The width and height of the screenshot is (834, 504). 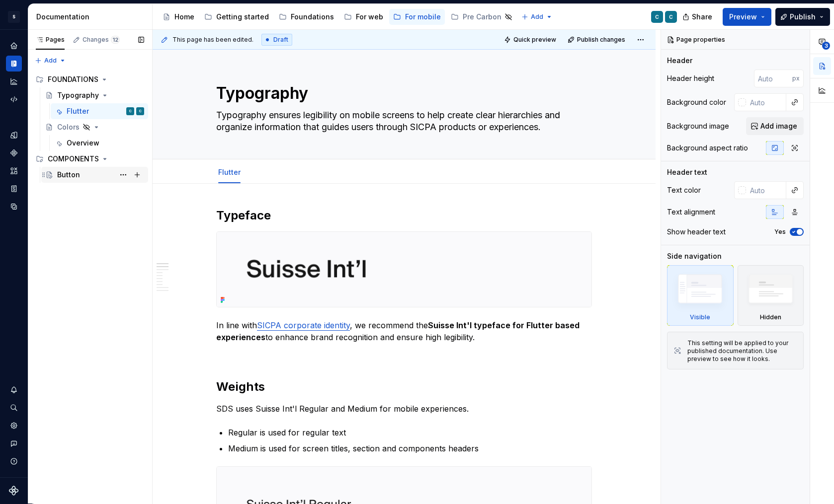 What do you see at coordinates (14, 390) in the screenshot?
I see `div: Notifications` at bounding box center [14, 390].